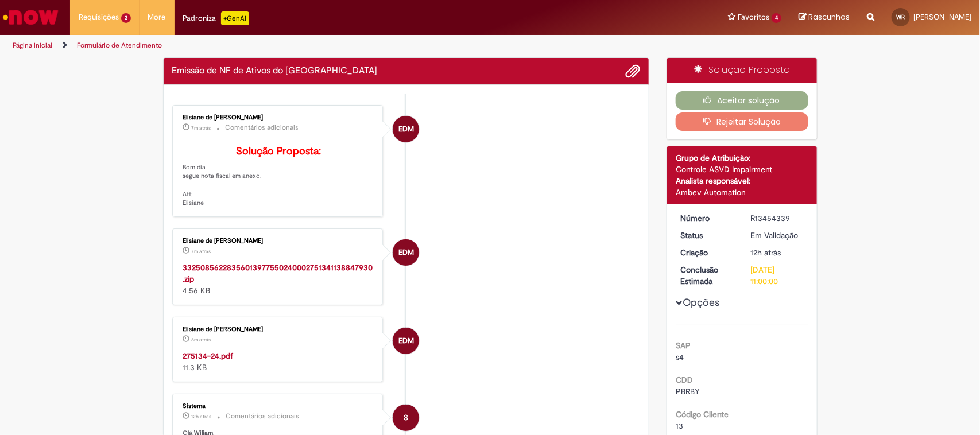 The image size is (980, 435). Describe the element at coordinates (777, 235) in the screenshot. I see `div: Em Validação` at that location.